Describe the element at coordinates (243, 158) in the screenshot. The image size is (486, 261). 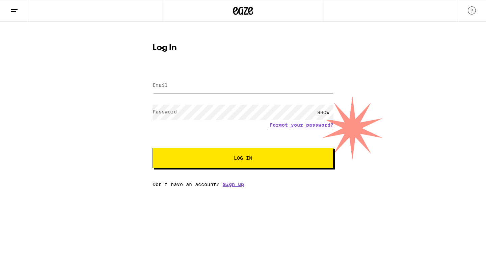
I see `button: Log In` at that location.